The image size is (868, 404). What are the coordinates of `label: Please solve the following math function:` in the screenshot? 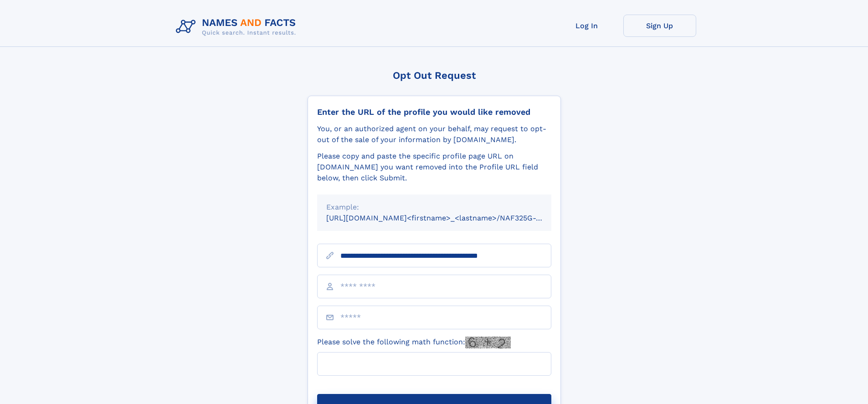 It's located at (413, 343).